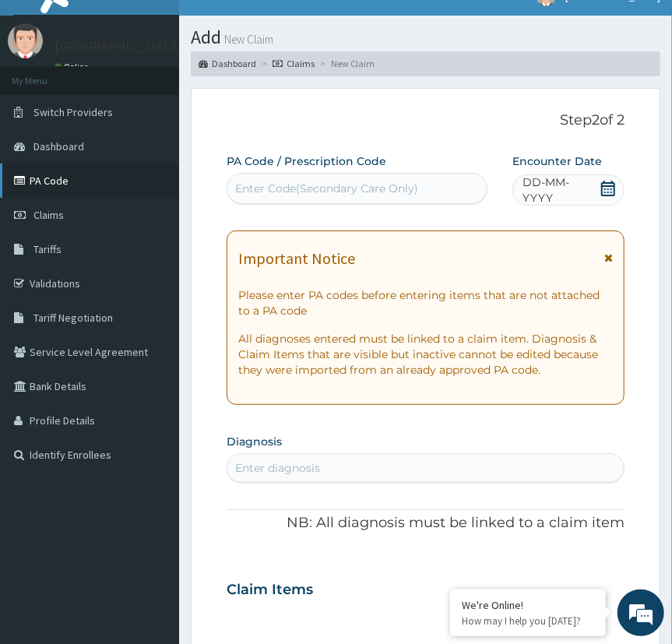 This screenshot has height=644, width=672. I want to click on div: Enter Code(Secondary Care Only), so click(326, 188).